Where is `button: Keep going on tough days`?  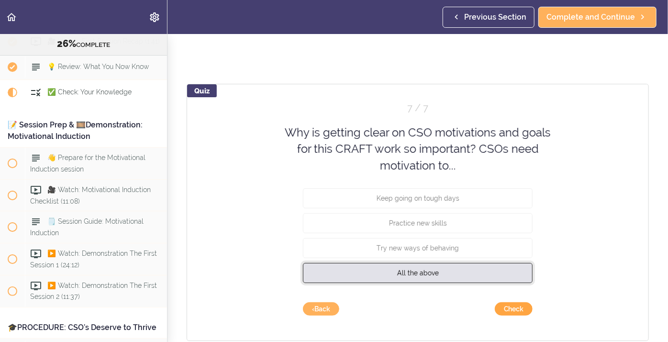 button: Keep going on tough days is located at coordinates (418, 198).